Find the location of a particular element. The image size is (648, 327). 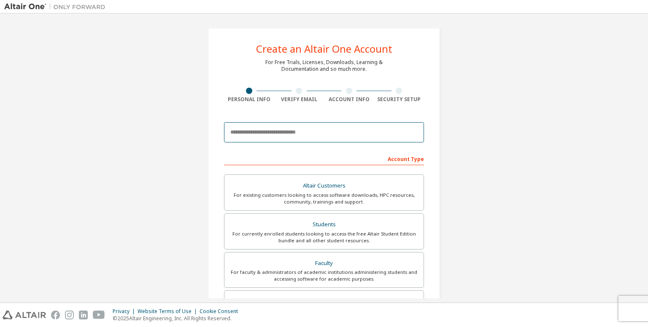

div: For Free Trials, Licenses, Downloads, Learning & Documentation and so much more. is located at coordinates (324, 66).